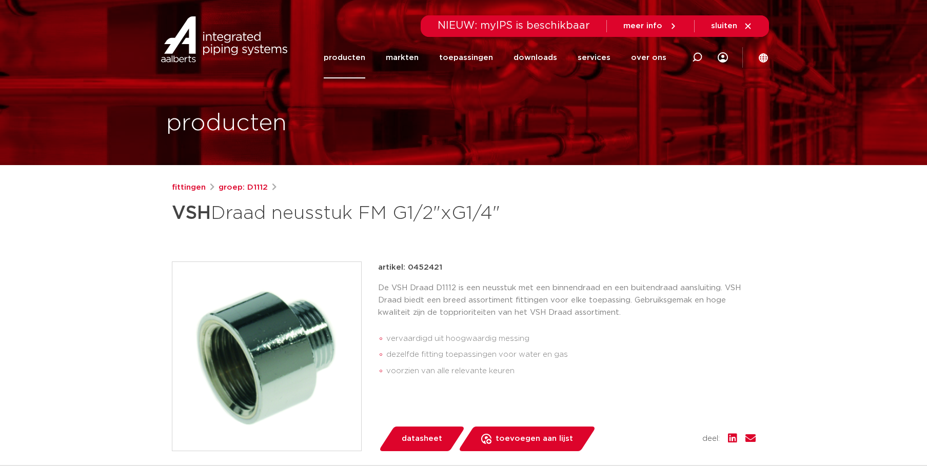  Describe the element at coordinates (422, 439) in the screenshot. I see `a: datasheet` at that location.